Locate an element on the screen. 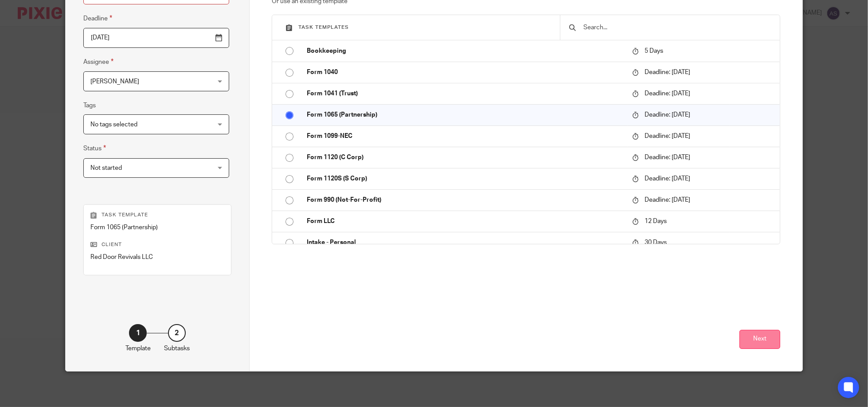  p: Form 1099-NEC is located at coordinates (464, 136).